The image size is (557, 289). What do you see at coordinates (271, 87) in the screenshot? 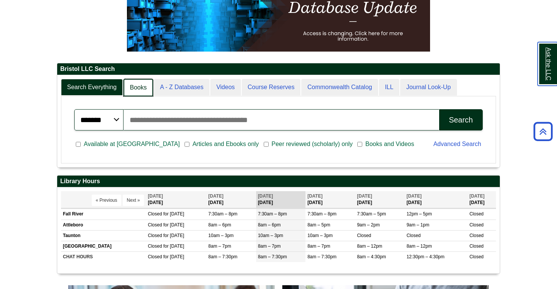
I see `a: Course Reserves` at bounding box center [271, 87].